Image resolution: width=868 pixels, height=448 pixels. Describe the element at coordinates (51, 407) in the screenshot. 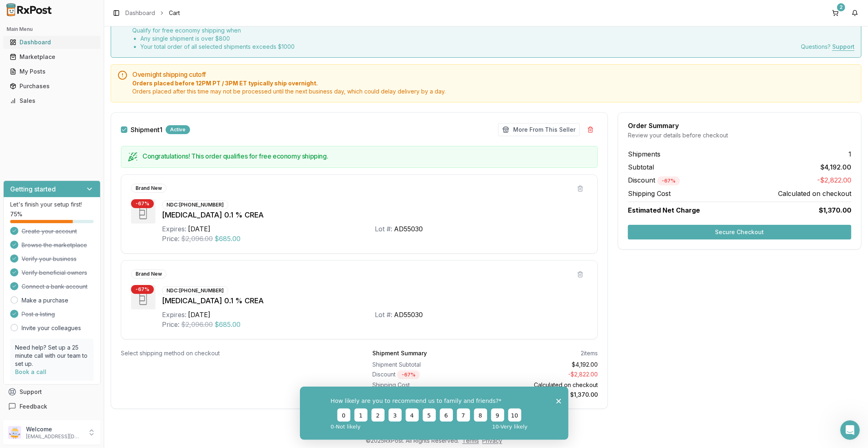

I see `button: Feedback` at that location.